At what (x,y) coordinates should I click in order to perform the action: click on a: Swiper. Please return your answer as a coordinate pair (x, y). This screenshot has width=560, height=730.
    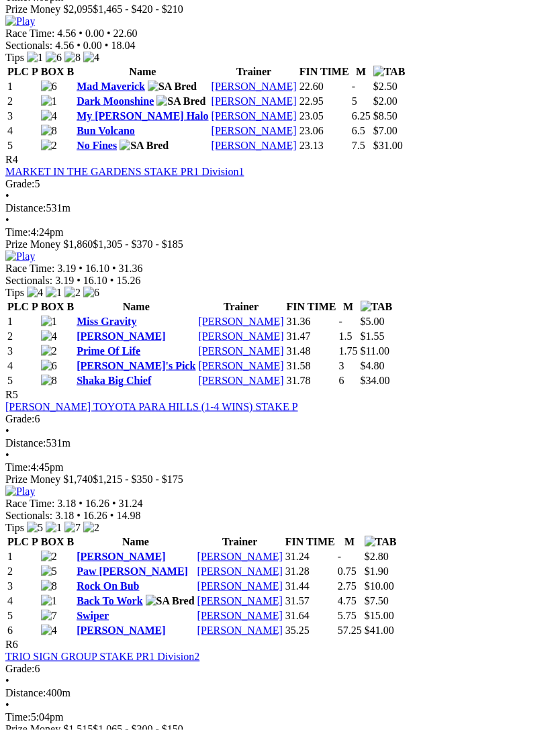
    Looking at the image, I should click on (93, 615).